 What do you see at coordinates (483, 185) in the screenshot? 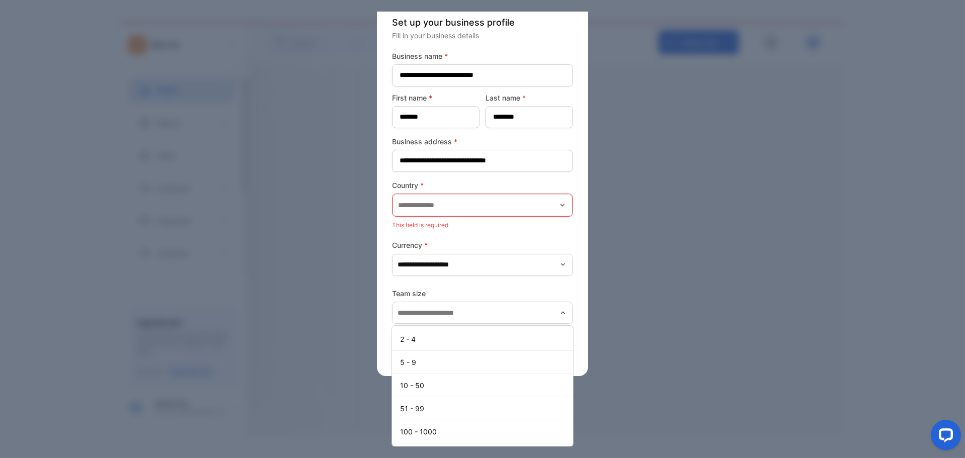
I see `label: Country` at bounding box center [483, 185].